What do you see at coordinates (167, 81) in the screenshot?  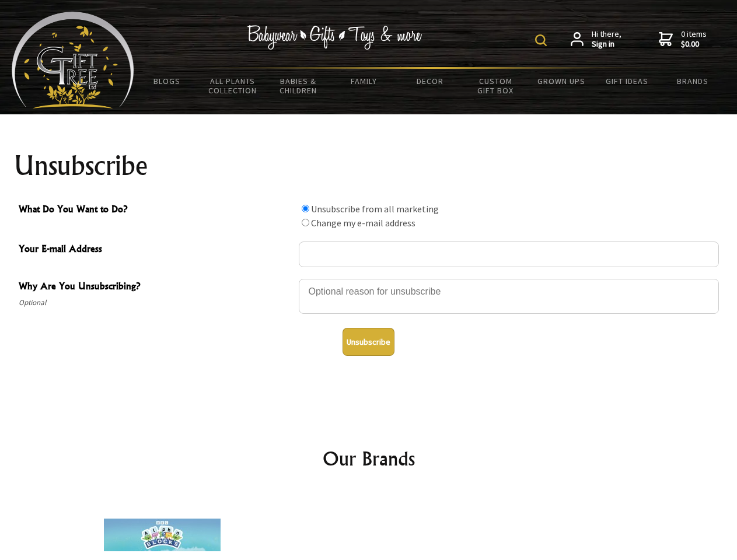 I see `a: BLOGS` at bounding box center [167, 81].